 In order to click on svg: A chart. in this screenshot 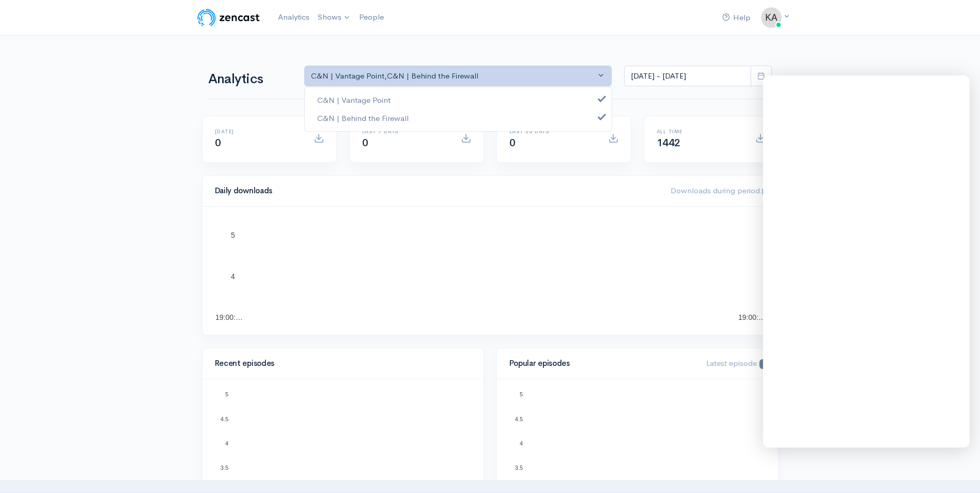, I will do `click(490, 271)`.